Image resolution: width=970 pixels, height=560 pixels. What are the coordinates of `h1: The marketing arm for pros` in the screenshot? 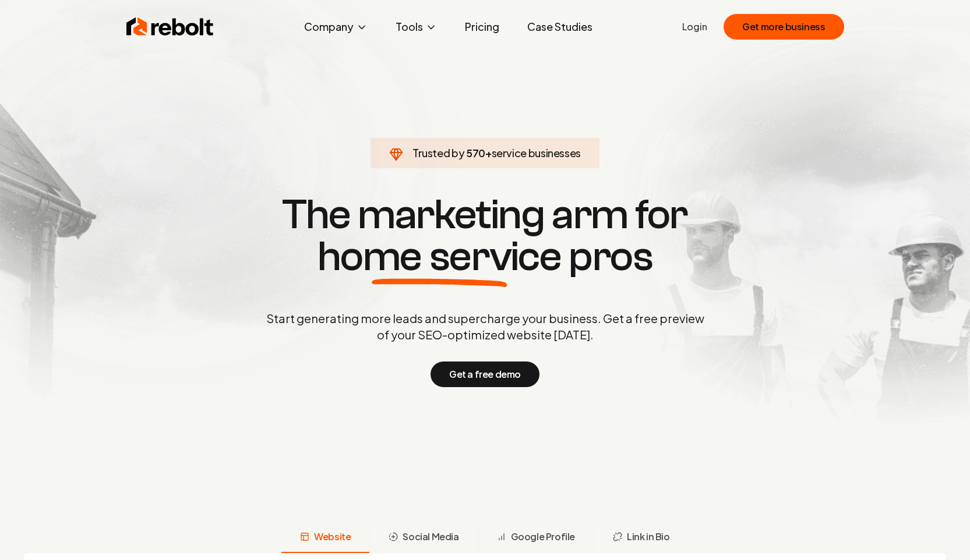 It's located at (485, 236).